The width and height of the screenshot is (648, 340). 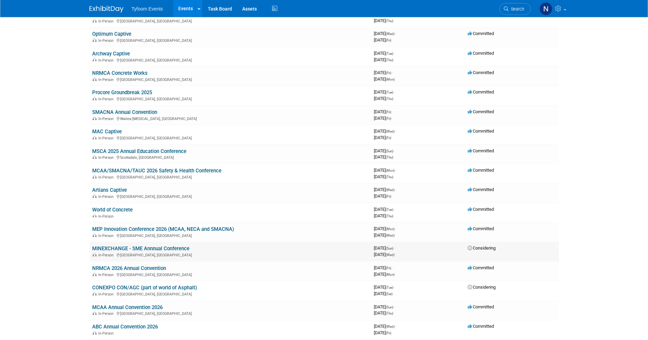 I want to click on span: Tyfoom Events, so click(x=147, y=9).